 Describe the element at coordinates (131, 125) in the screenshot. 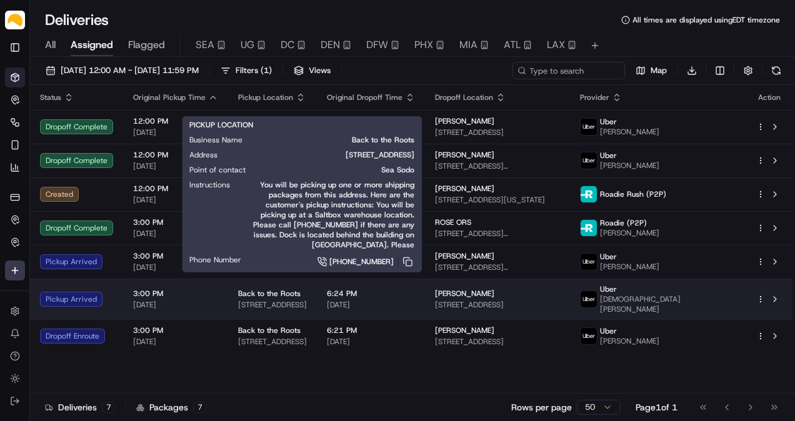

I see `div: Start new chat` at that location.